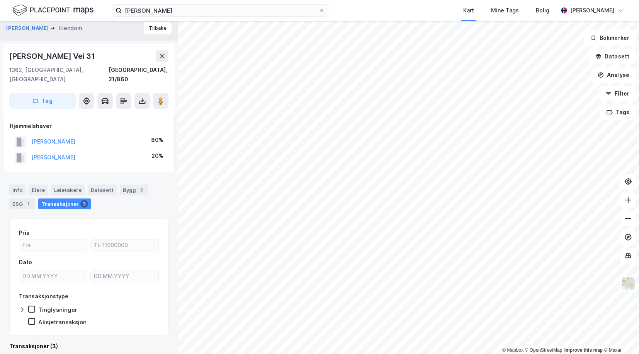 The image size is (639, 354). Describe the element at coordinates (628, 283) in the screenshot. I see `img: Z` at that location.